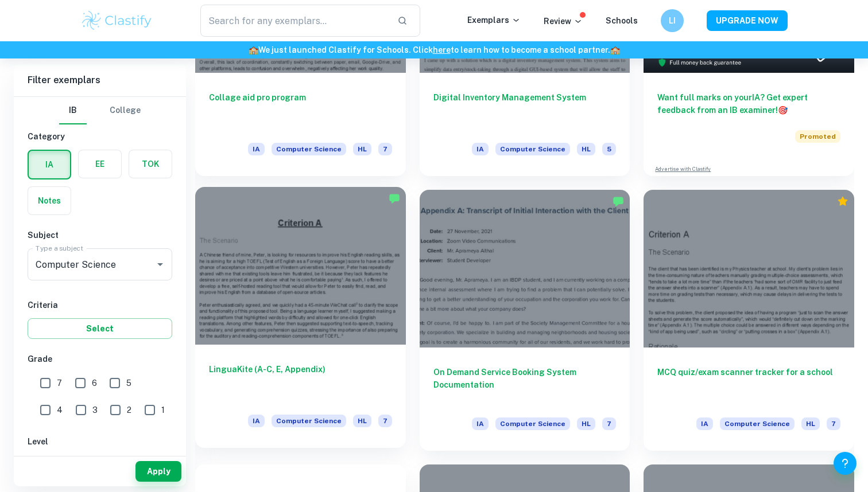 The height and width of the screenshot is (492, 868). Describe the element at coordinates (158, 471) in the screenshot. I see `button: Apply` at that location.